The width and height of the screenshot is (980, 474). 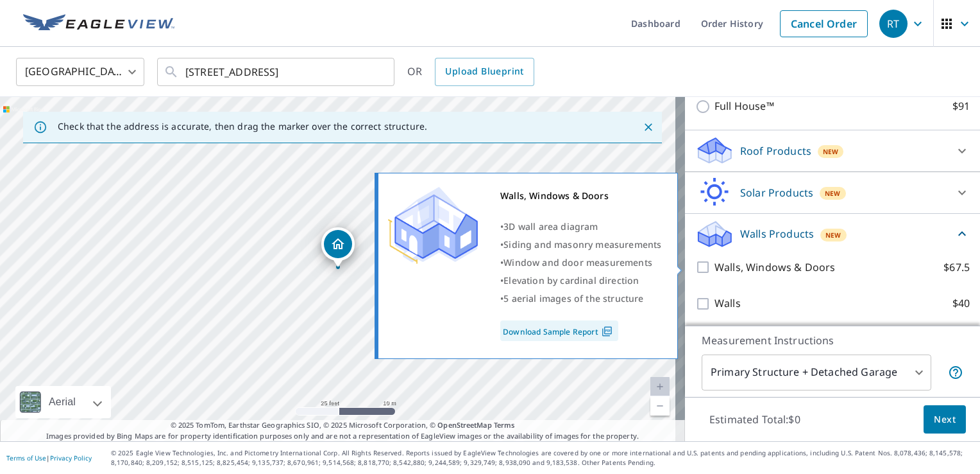 What do you see at coordinates (542, 458) in the screenshot?
I see `p: © 2025 Eagle View Technologies, Inc. and Pictometry International Corp. All Rights Reserved. Repo...` at bounding box center [542, 458].